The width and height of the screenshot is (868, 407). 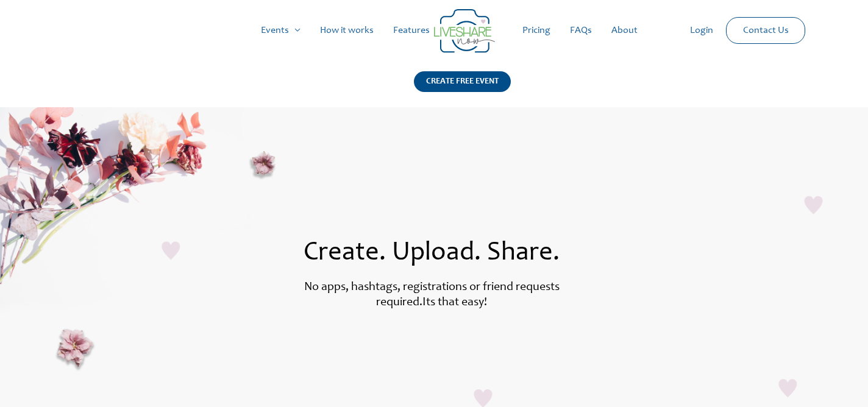 I want to click on nav: Site Navigation, so click(x=434, y=30).